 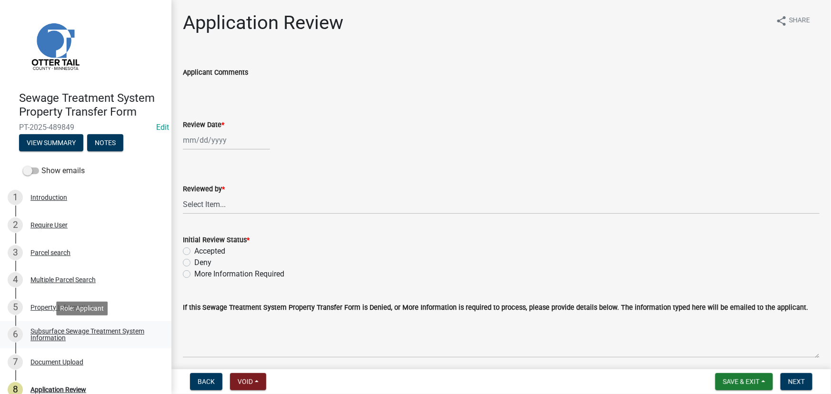 I want to click on button: Back, so click(x=206, y=382).